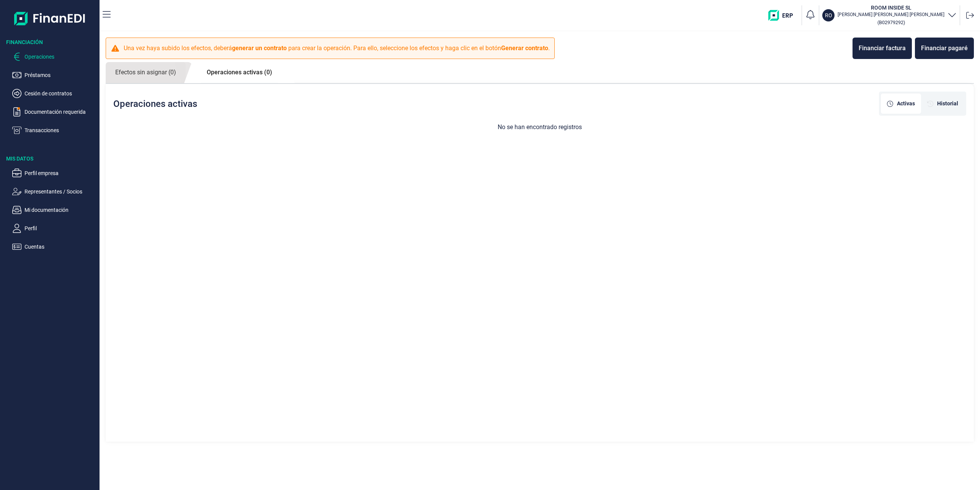 The image size is (980, 490). What do you see at coordinates (60, 94) in the screenshot?
I see `p: Cesión de contratos` at bounding box center [60, 94].